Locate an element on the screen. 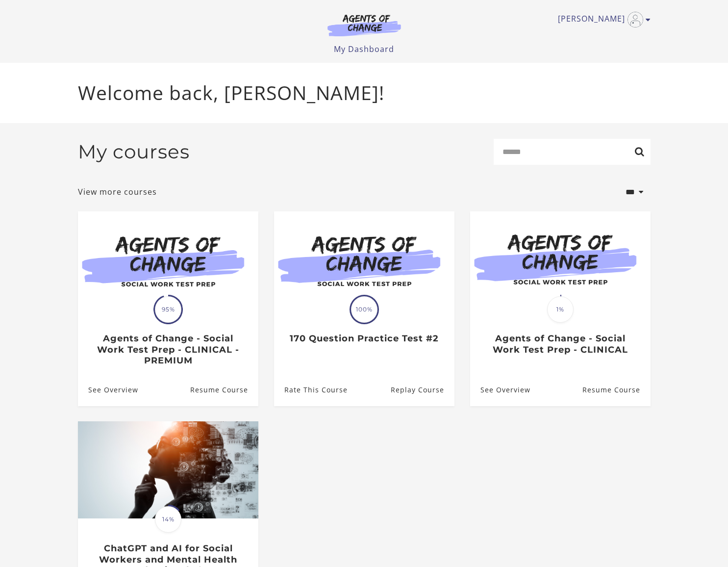 The width and height of the screenshot is (728, 567). span: 14% is located at coordinates (168, 520).